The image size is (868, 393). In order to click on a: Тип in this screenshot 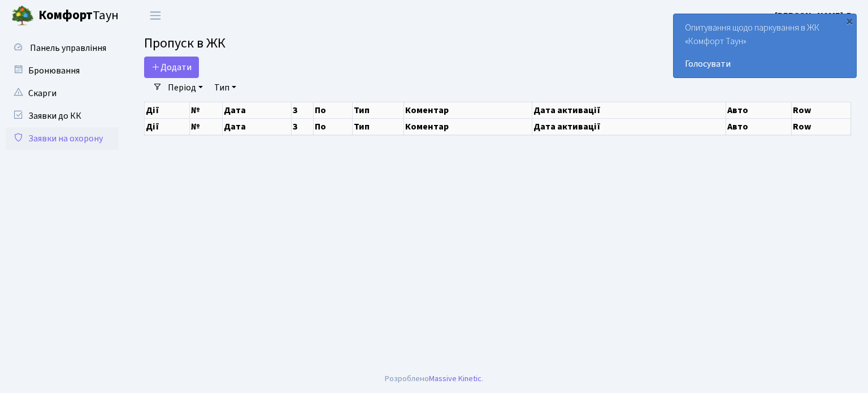, I will do `click(225, 88)`.